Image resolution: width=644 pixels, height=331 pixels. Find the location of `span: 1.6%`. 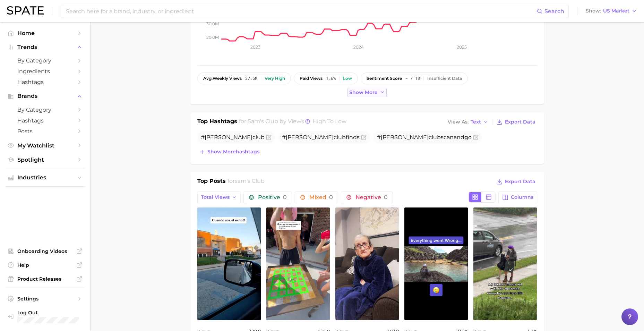

span: 1.6% is located at coordinates (331, 78).